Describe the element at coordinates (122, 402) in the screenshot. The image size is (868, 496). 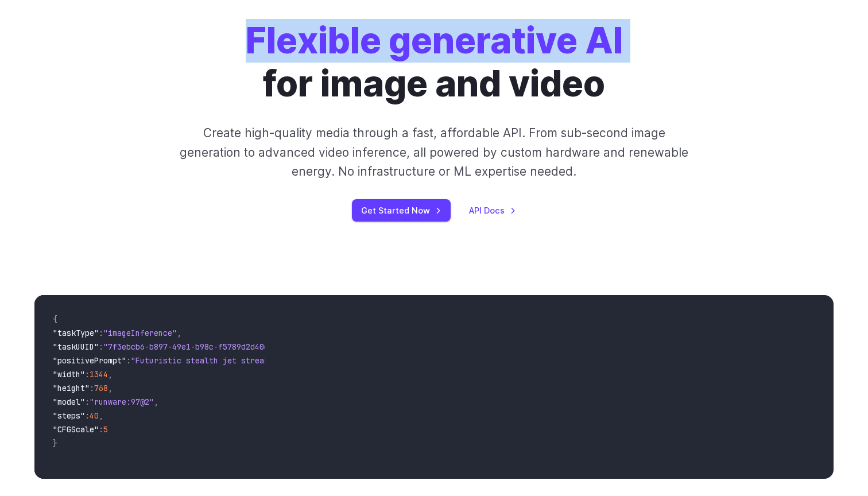
I see `span: "runware:97@2"` at that location.